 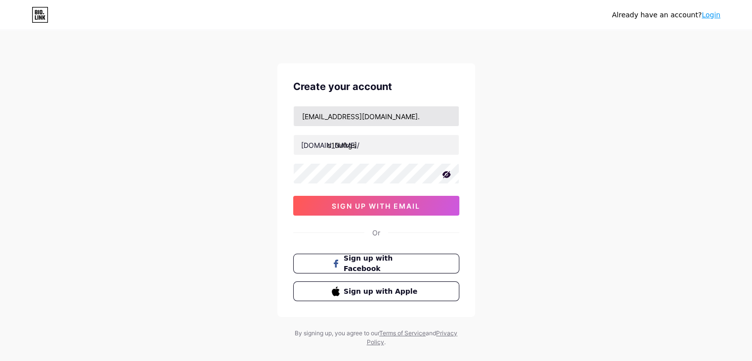 I want to click on div: Already have an account?, so click(x=666, y=15).